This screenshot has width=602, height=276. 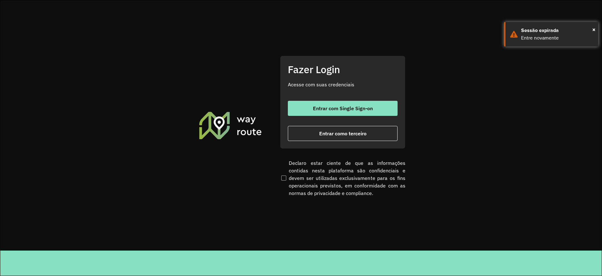 I want to click on span: Entrar com Single Sign-on, so click(x=343, y=108).